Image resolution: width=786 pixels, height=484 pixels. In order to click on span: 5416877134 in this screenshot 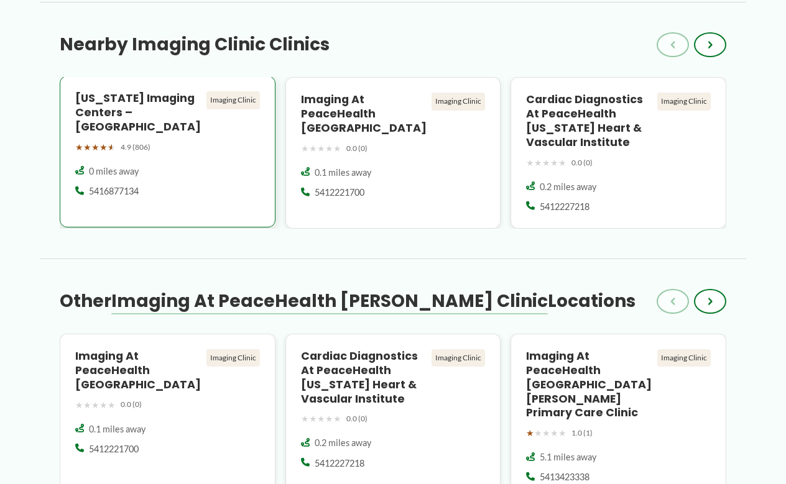, I will do `click(114, 191)`.